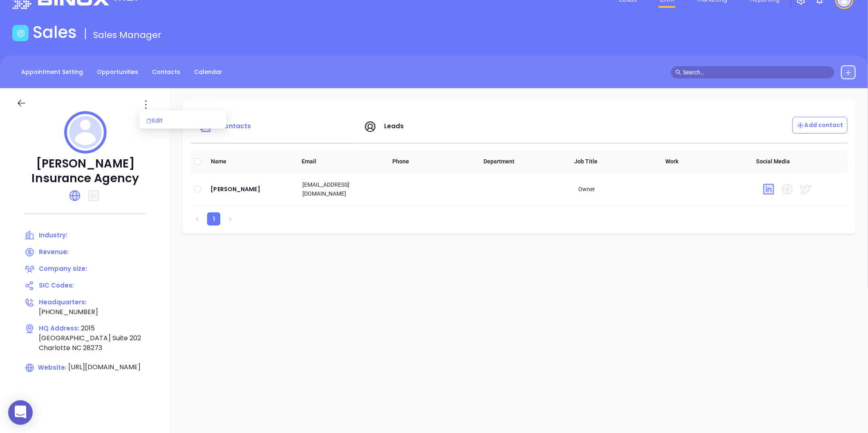  I want to click on th: Work, so click(705, 162).